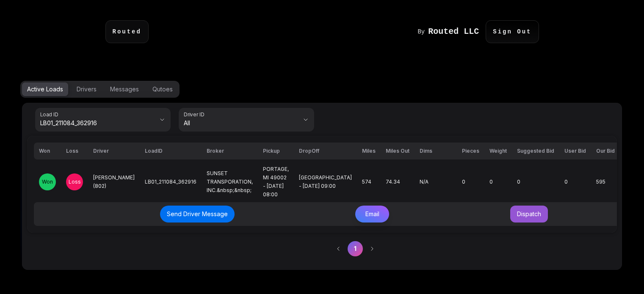  What do you see at coordinates (398, 151) in the screenshot?
I see `th: Miles Out` at bounding box center [398, 151].